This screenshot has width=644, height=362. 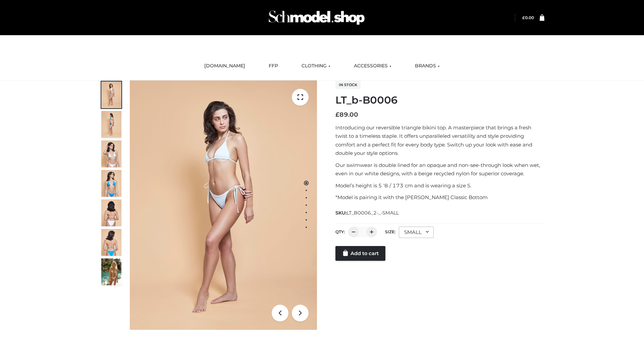 What do you see at coordinates (316, 66) in the screenshot?
I see `a: CLOTHING` at bounding box center [316, 66].